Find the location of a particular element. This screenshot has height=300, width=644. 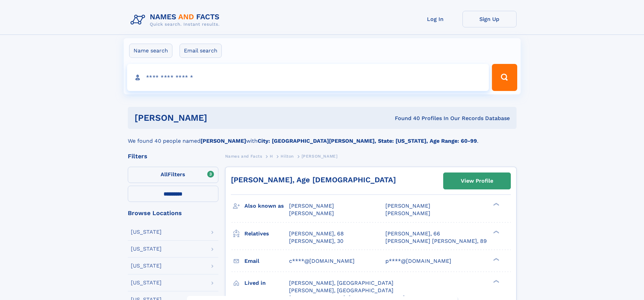

button: Search Button is located at coordinates (505, 78).